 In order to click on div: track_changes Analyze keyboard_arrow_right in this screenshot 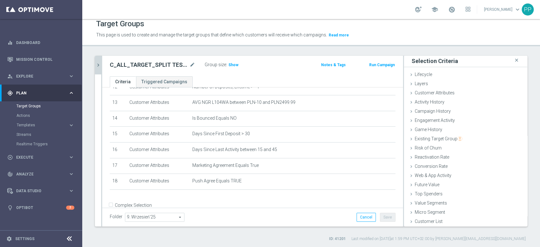, I will do `click(41, 174)`.